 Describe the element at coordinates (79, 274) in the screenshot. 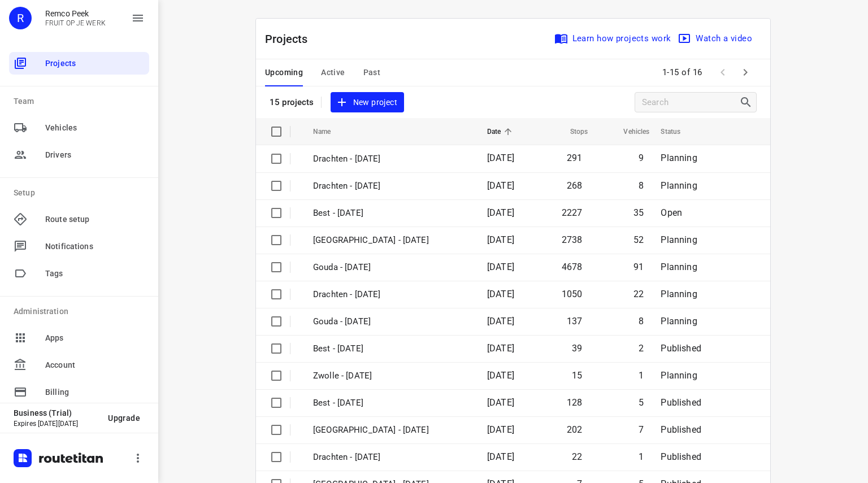

I see `div: Tags` at that location.